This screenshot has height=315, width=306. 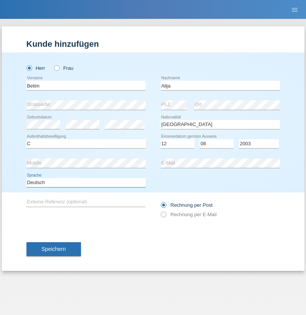 I want to click on h1: Kunde hinzufügen, so click(x=153, y=44).